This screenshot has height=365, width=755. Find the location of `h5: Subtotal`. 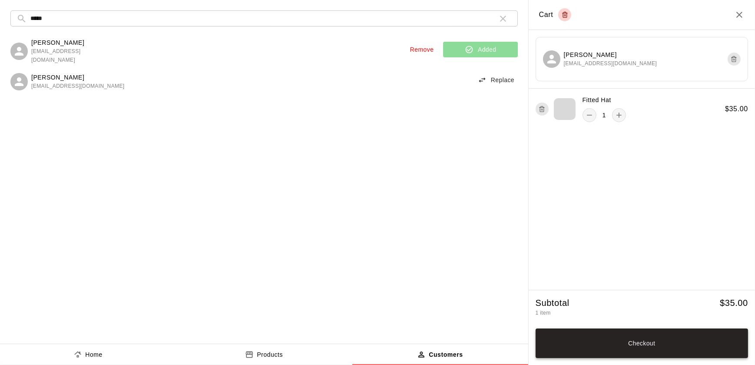

h5: Subtotal is located at coordinates (553, 303).